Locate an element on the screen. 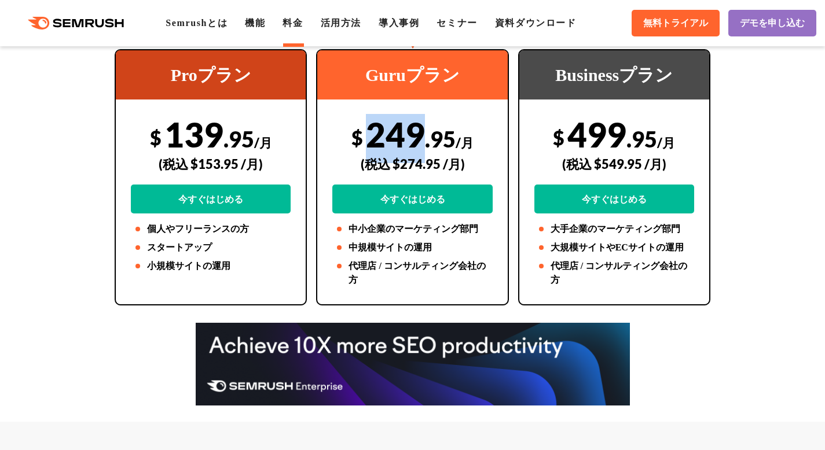 This screenshot has width=825, height=450. a: 活用方法 is located at coordinates (341, 23).